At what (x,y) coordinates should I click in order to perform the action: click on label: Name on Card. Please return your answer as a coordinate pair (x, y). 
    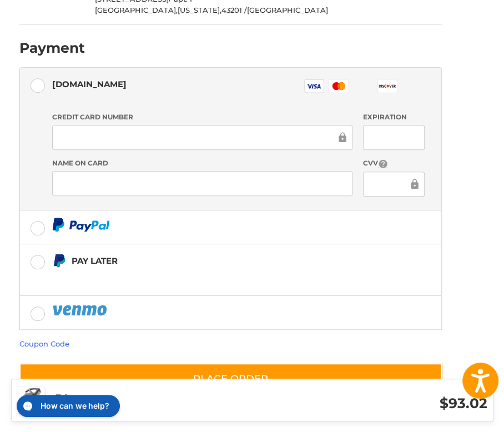
    Looking at the image, I should click on (202, 163).